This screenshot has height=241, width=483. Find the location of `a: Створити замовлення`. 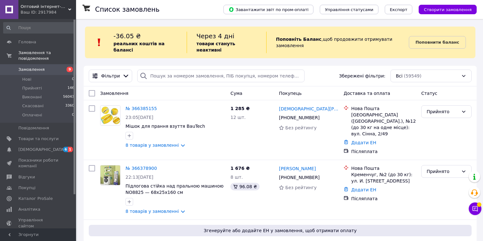

a: Створити замовлення is located at coordinates (444, 9).